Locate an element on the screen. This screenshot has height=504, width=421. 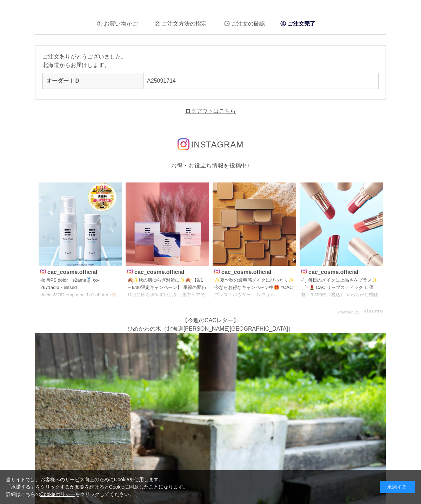
a: A25091714 is located at coordinates (162, 80).